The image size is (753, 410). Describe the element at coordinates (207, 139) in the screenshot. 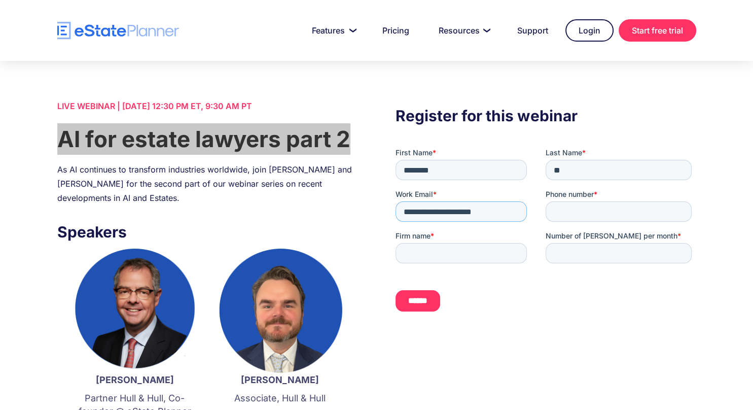

I see `h1: AI for estate lawyers part 2` at that location.